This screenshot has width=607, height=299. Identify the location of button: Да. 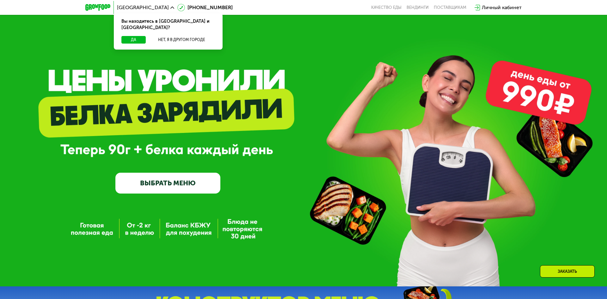
(133, 40).